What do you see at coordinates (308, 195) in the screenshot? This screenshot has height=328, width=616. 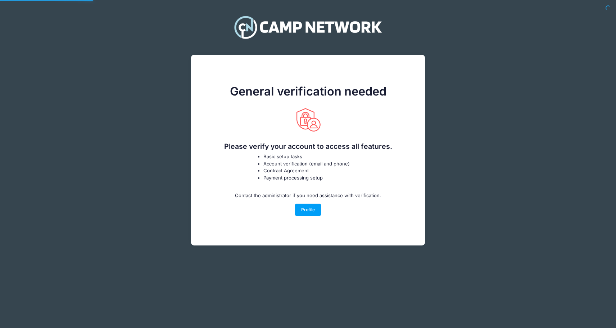 I see `p: Contact the administrator if you need assistance with verification.` at bounding box center [308, 195].